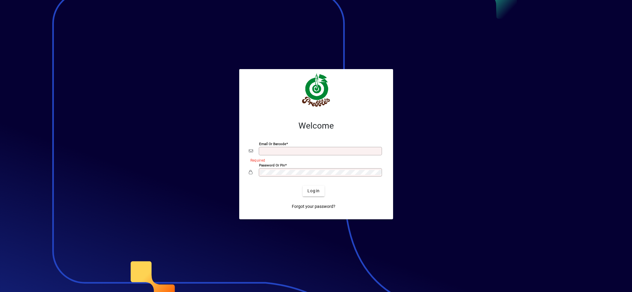 The width and height of the screenshot is (632, 292). What do you see at coordinates (315, 160) in the screenshot?
I see `mat-error: Required` at bounding box center [315, 160].